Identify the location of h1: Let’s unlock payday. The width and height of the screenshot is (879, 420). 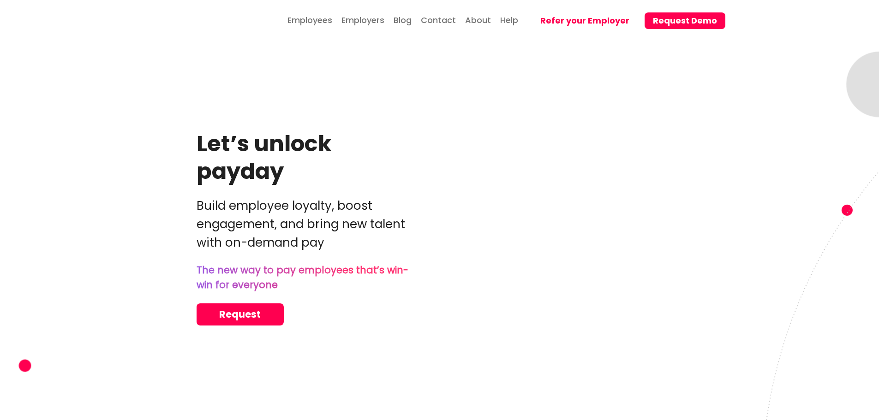
(303, 158).